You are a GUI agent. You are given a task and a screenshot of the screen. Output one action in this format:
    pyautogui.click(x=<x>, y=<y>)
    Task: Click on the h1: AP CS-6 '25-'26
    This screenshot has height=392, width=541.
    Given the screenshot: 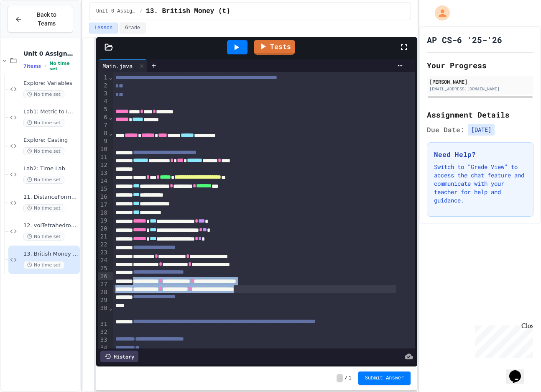 What is the action you would take?
    pyautogui.click(x=465, y=40)
    